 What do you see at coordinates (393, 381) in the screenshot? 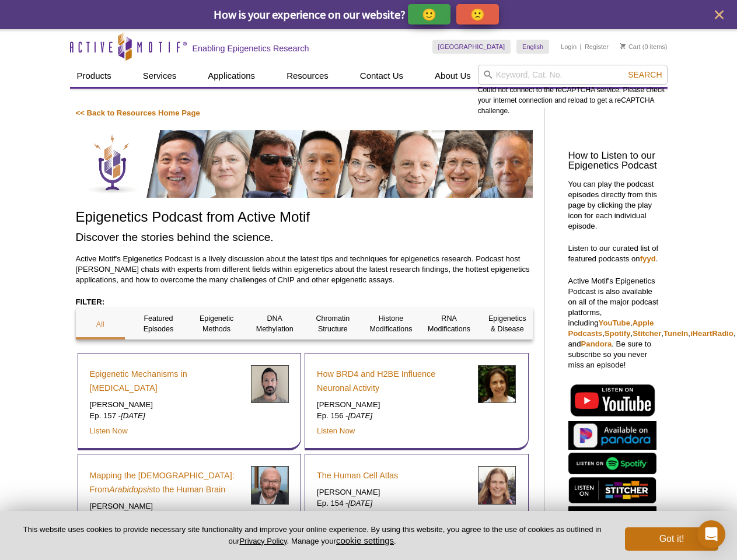
I see `a: How BRD4 and H2BE Influence Neuronal Activity` at bounding box center [393, 381].